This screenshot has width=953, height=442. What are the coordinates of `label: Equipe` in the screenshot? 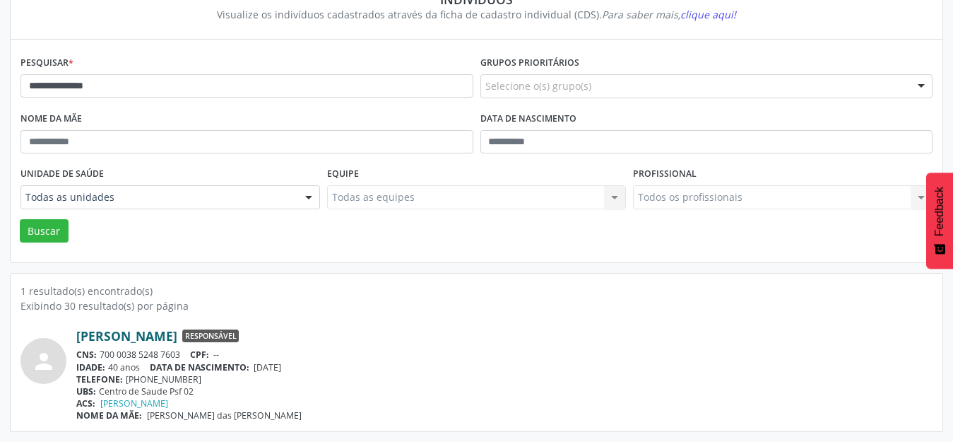 It's located at (343, 174).